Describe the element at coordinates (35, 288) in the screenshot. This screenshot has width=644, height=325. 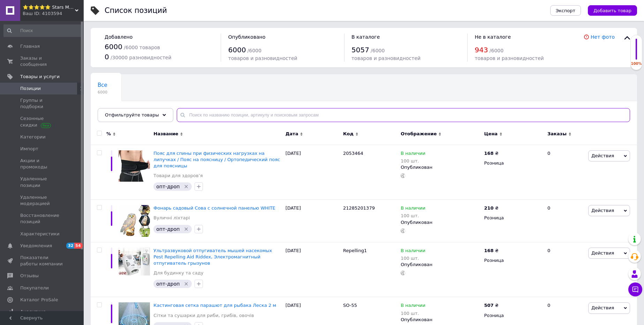
I see `span: Покупатели` at that location.